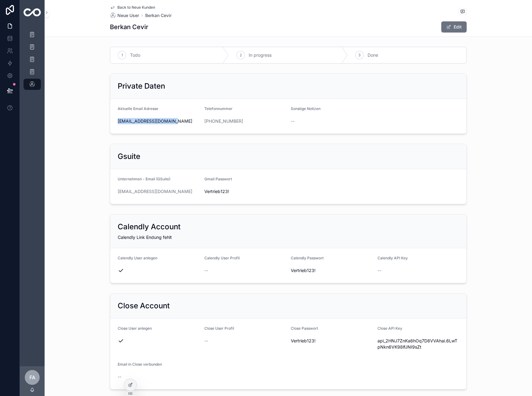 This screenshot has height=396, width=532. What do you see at coordinates (129, 27) in the screenshot?
I see `h1: Berkan Cevir` at bounding box center [129, 27].